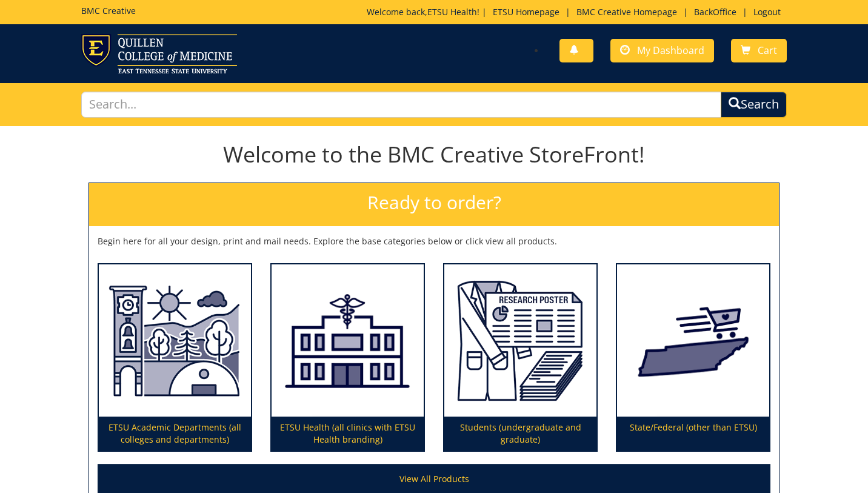 This screenshot has height=493, width=868. I want to click on img: ETSU logo, so click(159, 54).